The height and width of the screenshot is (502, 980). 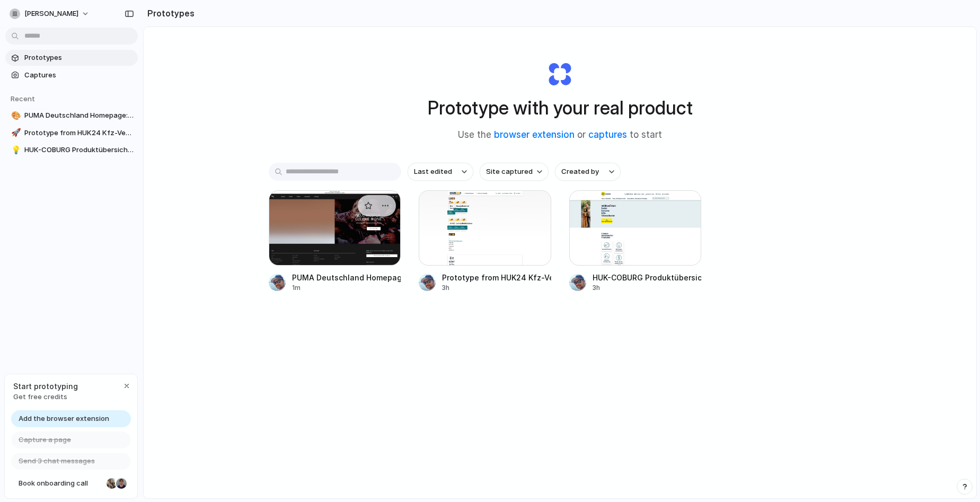 What do you see at coordinates (112, 483) in the screenshot?
I see `div: Nicole Kubica` at bounding box center [112, 483].